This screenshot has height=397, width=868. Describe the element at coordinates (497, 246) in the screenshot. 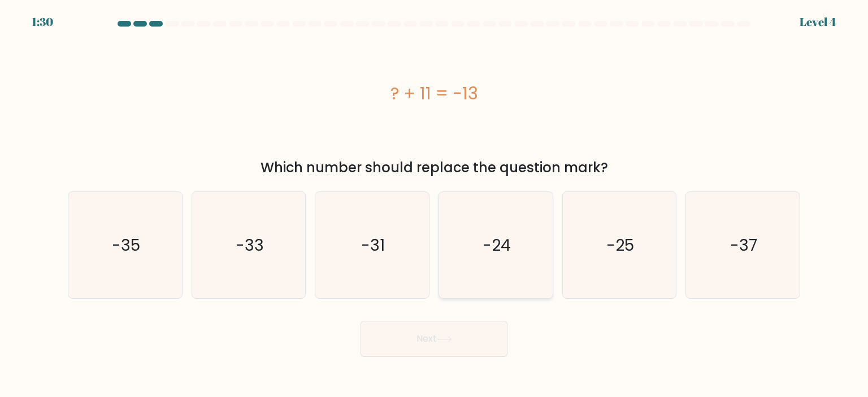

I see `text: -24` at that location.